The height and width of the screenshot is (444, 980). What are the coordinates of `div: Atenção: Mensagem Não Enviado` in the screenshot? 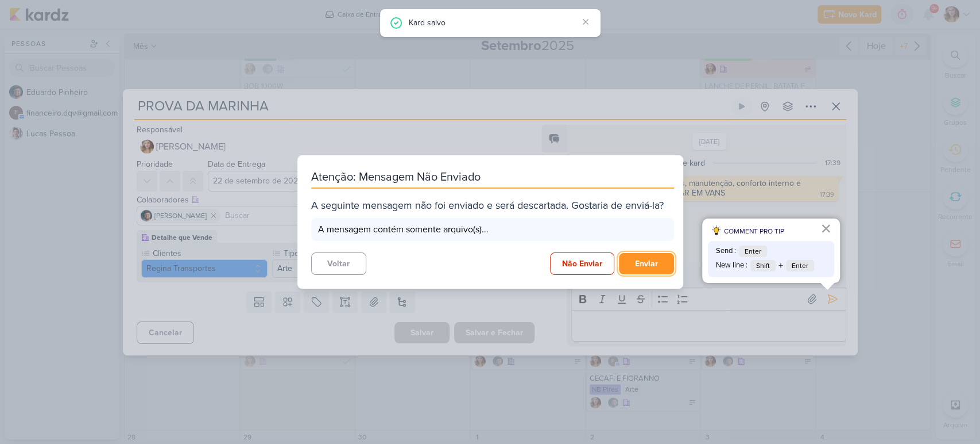 It's located at (493, 178).